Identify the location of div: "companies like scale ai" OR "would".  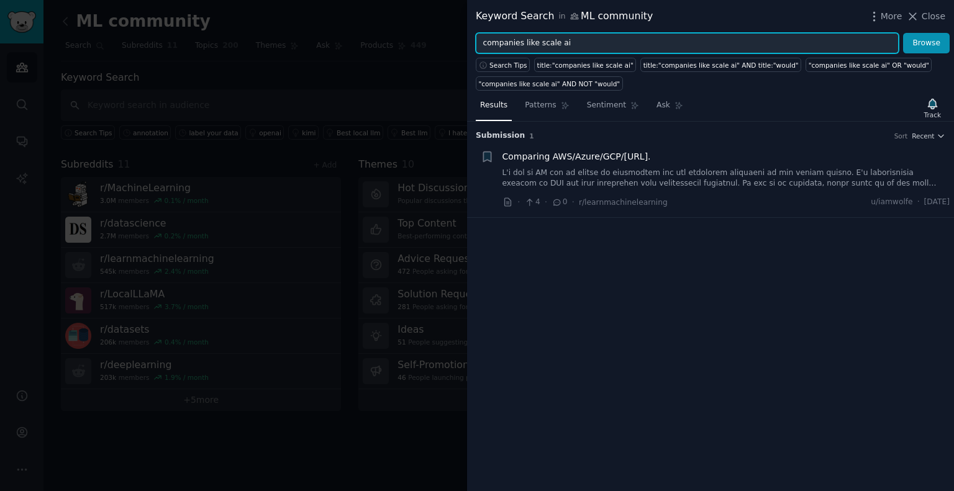
(868, 65).